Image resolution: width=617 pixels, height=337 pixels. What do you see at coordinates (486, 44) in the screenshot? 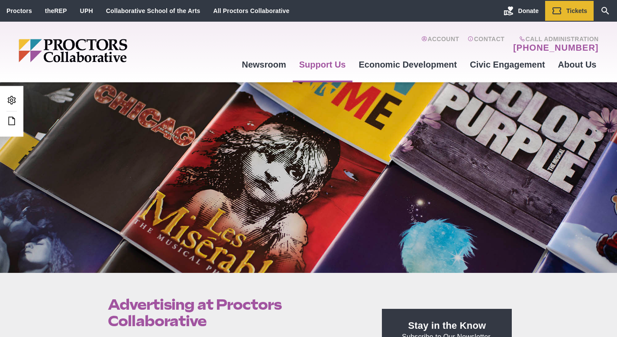
I see `a: Contact` at bounding box center [486, 44].